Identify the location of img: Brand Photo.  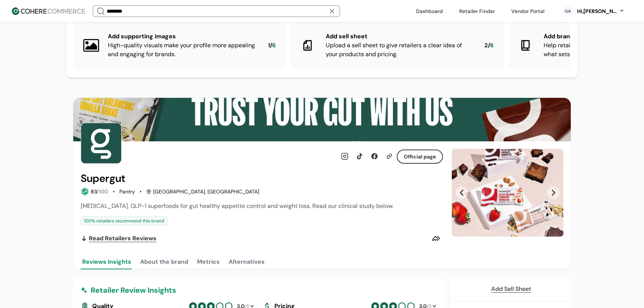
(101, 143).